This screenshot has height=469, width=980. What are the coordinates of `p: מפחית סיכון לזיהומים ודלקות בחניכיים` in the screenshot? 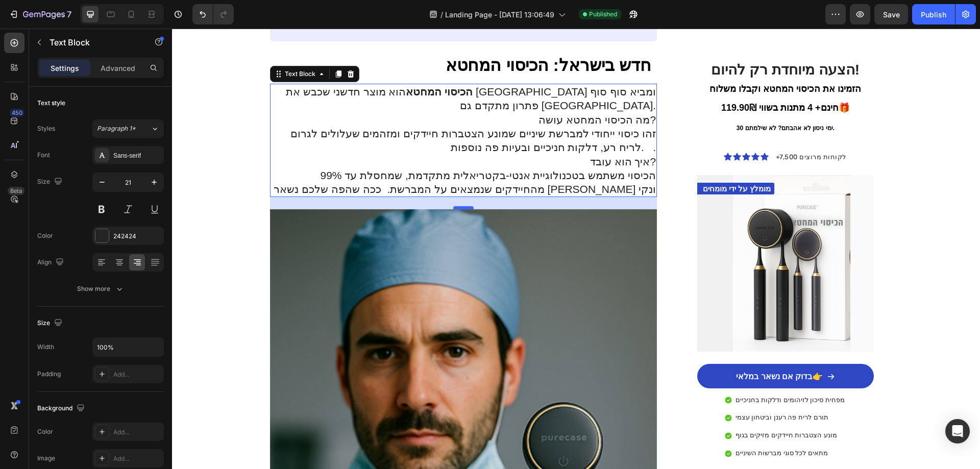 It's located at (619, 372).